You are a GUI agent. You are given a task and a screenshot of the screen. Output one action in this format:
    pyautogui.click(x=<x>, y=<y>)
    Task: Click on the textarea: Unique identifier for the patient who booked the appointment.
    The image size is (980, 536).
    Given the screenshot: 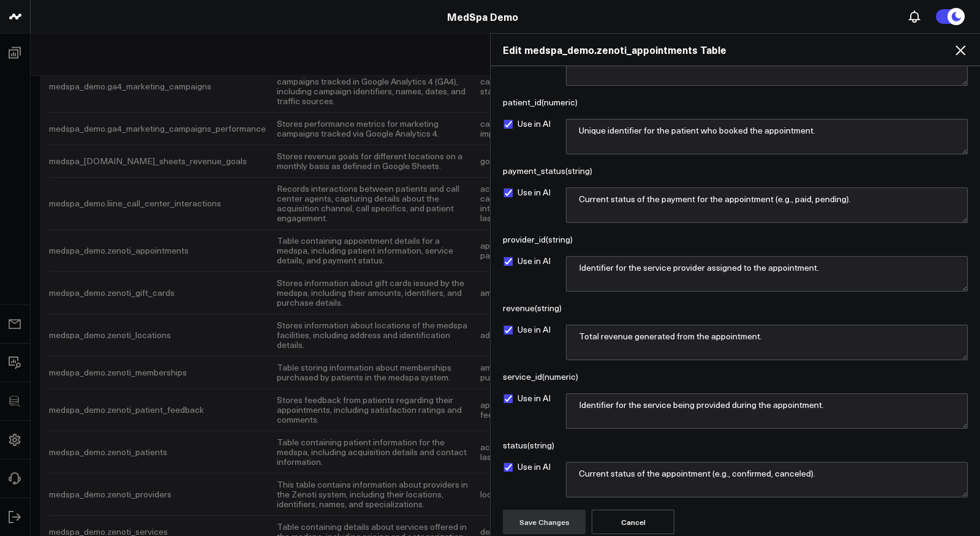 What is the action you would take?
    pyautogui.click(x=766, y=137)
    